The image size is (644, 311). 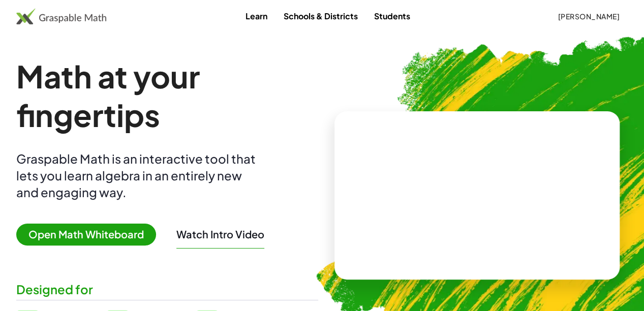 I want to click on div: Graspable Math is an interactive tool that lets you learn algebra in an entirely new and engaging..., so click(x=138, y=176).